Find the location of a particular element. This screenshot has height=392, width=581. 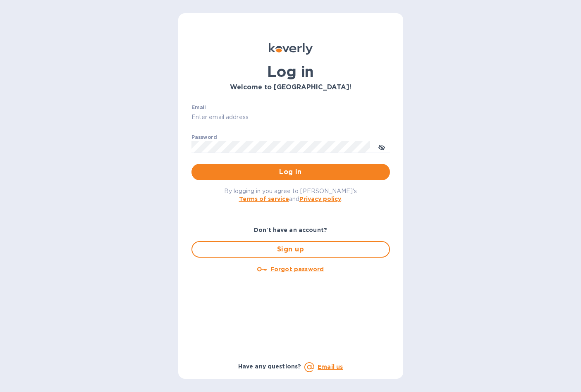

label: Password is located at coordinates (204, 137).